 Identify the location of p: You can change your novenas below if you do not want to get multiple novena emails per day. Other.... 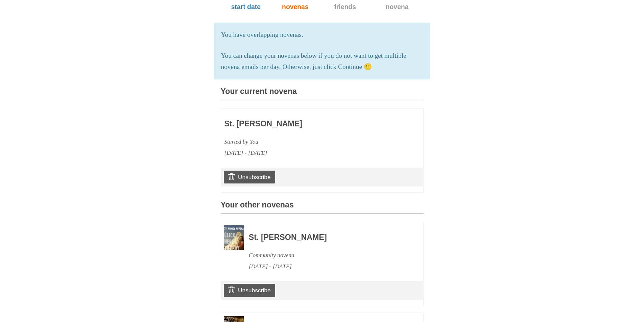
(322, 61).